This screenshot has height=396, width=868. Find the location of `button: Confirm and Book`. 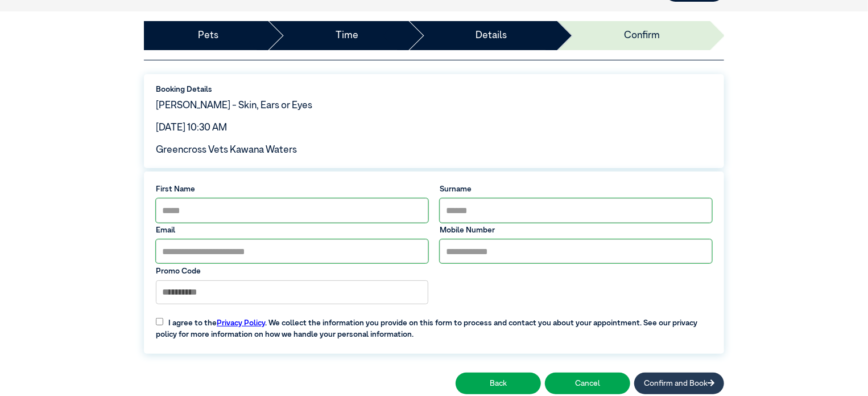

button: Confirm and Book is located at coordinates (679, 383).